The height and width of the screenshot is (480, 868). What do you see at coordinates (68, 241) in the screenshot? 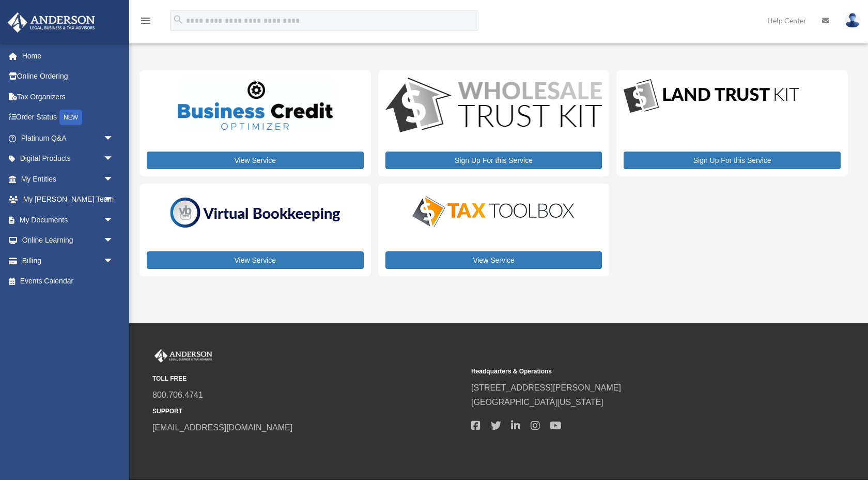
I see `a: Online Learningarrow_drop_down` at bounding box center [68, 241].